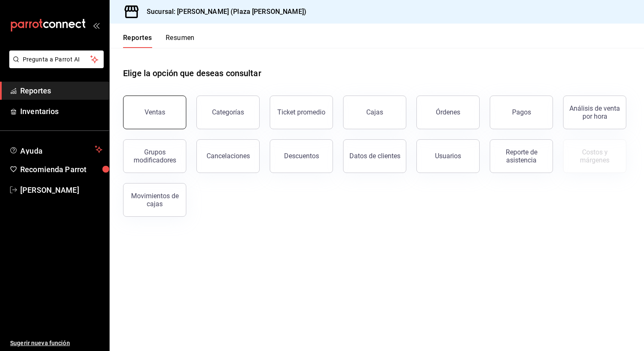  Describe the element at coordinates (594, 113) in the screenshot. I see `button: Análisis de venta por hora` at that location.